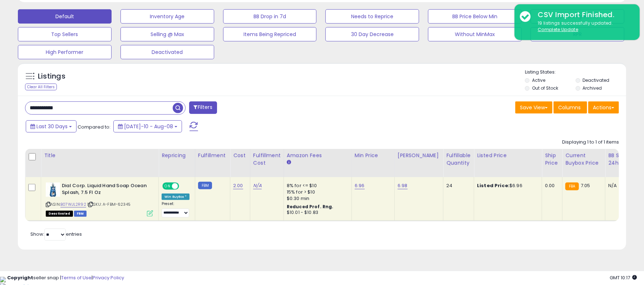 The width and height of the screenshot is (644, 285). Describe the element at coordinates (604, 108) in the screenshot. I see `button: Actions` at that location.